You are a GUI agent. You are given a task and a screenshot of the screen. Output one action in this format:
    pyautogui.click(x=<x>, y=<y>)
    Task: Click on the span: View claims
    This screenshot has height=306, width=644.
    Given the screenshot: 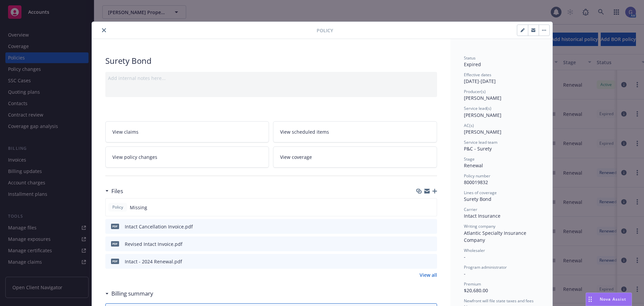 What is the action you would take?
    pyautogui.click(x=125, y=132)
    